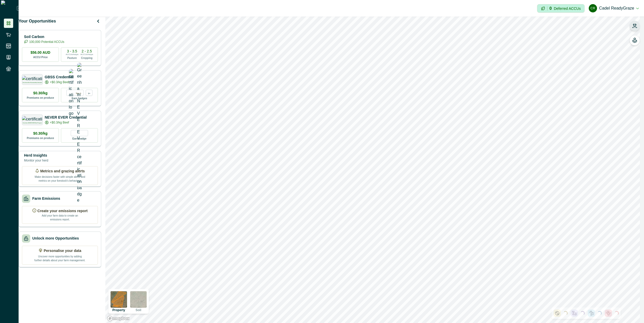 This screenshot has height=323, width=644. I want to click on p: 2 - 2.5, so click(87, 51).